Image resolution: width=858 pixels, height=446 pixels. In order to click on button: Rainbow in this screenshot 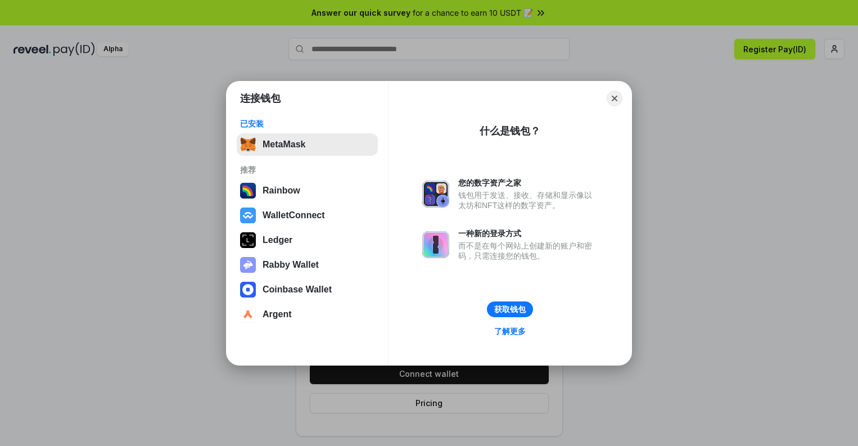, I will do `click(307, 191)`.